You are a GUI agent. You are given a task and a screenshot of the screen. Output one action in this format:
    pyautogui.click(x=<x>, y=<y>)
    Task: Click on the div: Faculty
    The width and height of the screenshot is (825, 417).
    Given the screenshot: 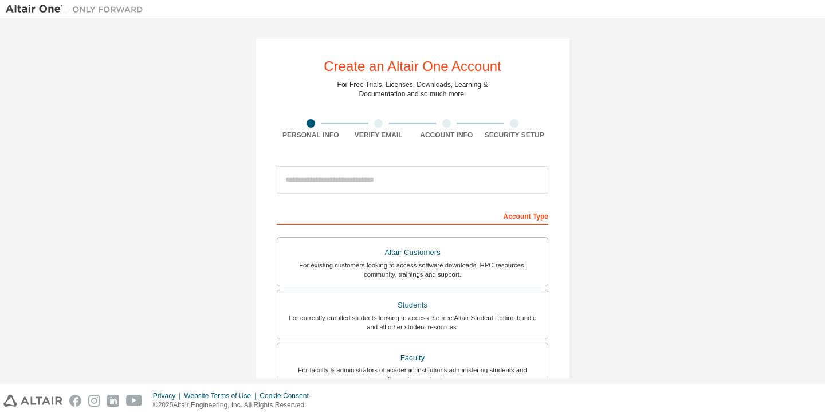 What is the action you would take?
    pyautogui.click(x=413, y=358)
    